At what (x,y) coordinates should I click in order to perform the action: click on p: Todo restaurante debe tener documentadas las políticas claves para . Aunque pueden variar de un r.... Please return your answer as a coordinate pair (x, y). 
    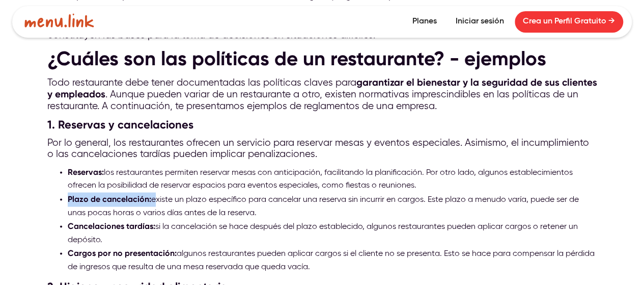
    Looking at the image, I should click on (322, 94).